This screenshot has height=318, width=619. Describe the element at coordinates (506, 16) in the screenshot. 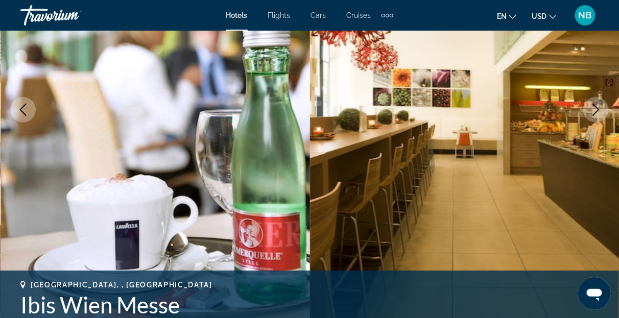

I see `button: Change language` at that location.